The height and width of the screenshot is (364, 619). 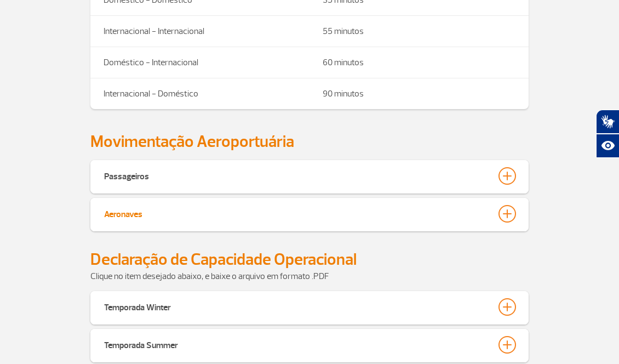 What do you see at coordinates (608, 146) in the screenshot?
I see `button: Abrir recursos assistivos.` at bounding box center [608, 146].